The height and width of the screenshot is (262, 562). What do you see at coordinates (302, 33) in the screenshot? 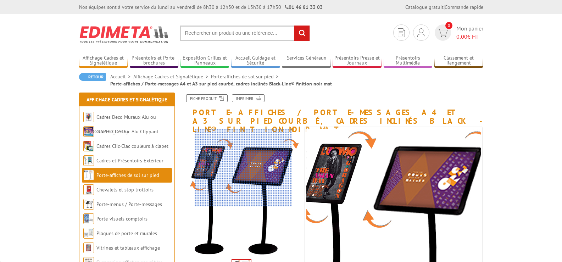
I see `input: rechercher` at bounding box center [302, 33].